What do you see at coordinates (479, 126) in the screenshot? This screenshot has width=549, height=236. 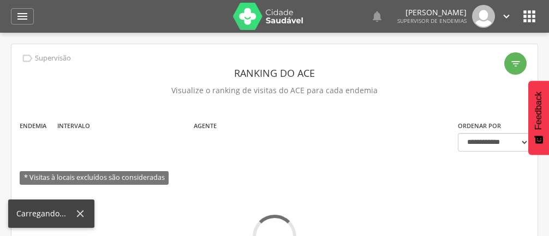 I see `label: Ordenar por` at bounding box center [479, 126].